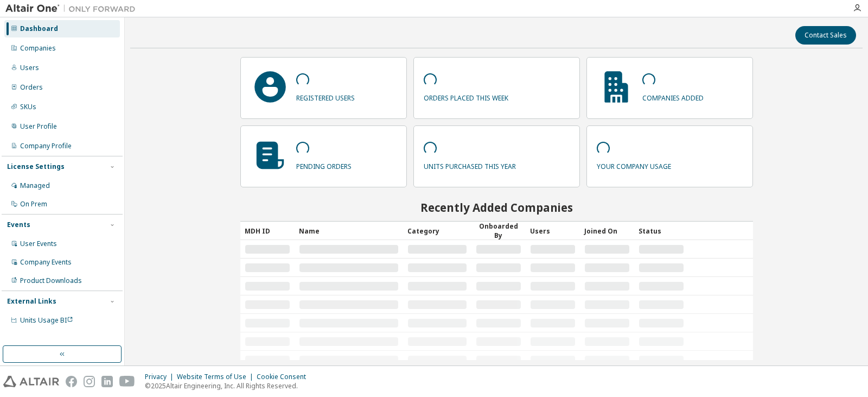 This screenshot has height=397, width=868. Describe the element at coordinates (45, 146) in the screenshot. I see `div: Company Profile` at that location.